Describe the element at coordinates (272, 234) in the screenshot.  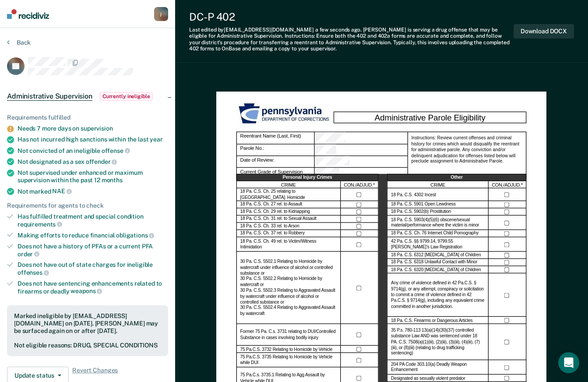
I see `label: 18 Pa. C.S. Ch. 37 rel. to Robbery` at that location.